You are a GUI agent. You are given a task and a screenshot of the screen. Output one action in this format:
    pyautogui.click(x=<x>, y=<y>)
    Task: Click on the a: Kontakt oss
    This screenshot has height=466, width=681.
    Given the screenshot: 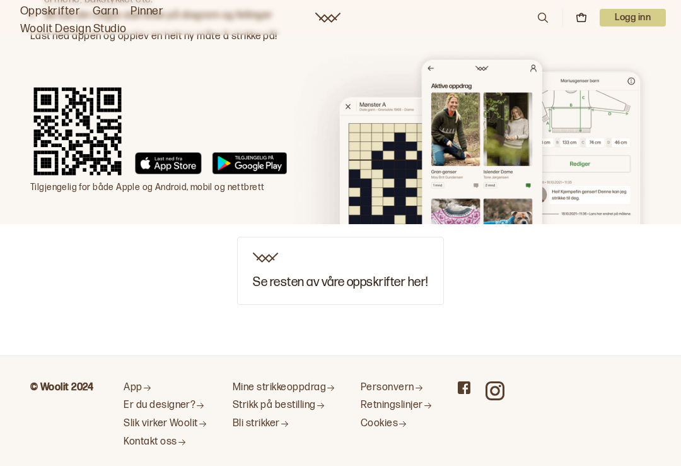 What is the action you would take?
    pyautogui.click(x=165, y=442)
    